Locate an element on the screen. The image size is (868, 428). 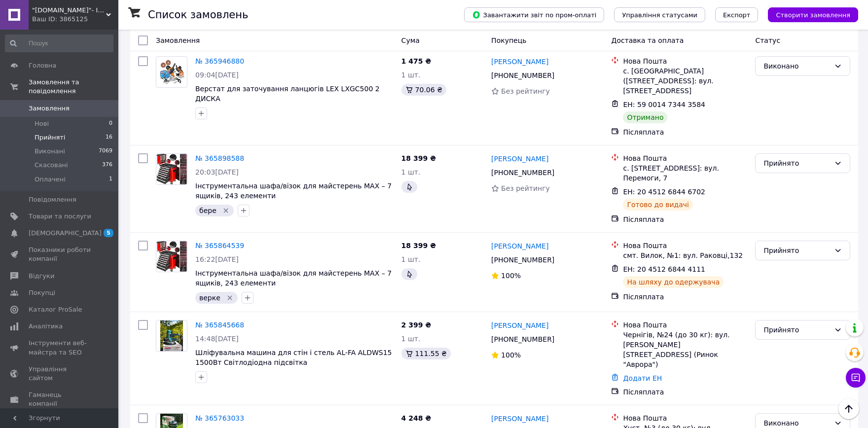
a: Верстат для заточування ланцюгів LEX LXGC500 2 ДИСКА is located at coordinates (287, 93).